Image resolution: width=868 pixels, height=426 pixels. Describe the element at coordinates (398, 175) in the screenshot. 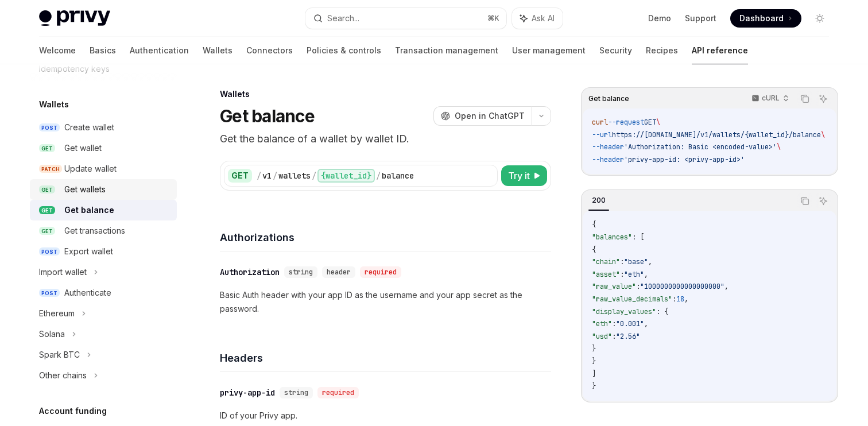

I see `div: balance` at that location.